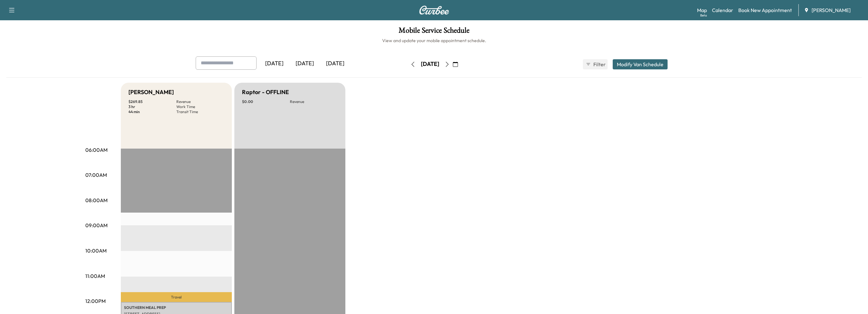 This screenshot has height=314, width=868. I want to click on div: Beta, so click(704, 15).